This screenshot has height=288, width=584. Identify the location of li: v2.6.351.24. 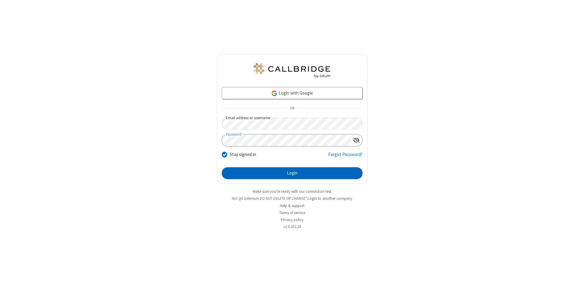
(292, 227).